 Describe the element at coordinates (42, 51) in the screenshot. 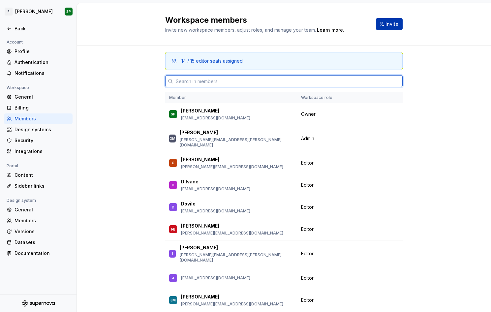

I see `div: Profile` at that location.